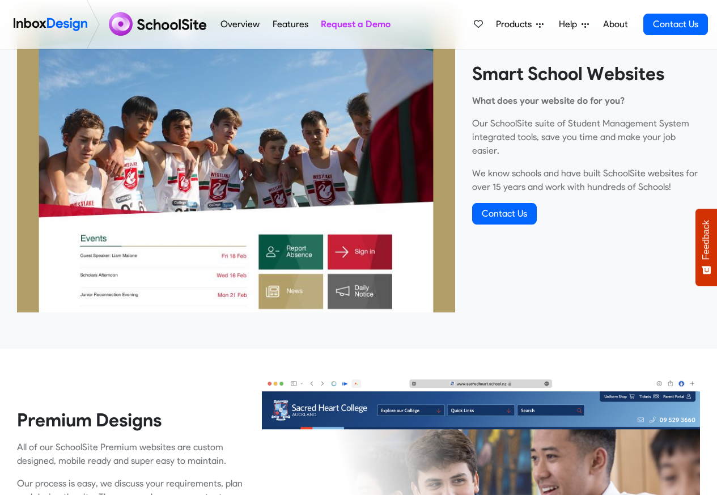 The width and height of the screenshot is (717, 495). Describe the element at coordinates (586, 137) in the screenshot. I see `p: Our SchoolSite suite of Student Management System integrated tools, save you time and make your j...` at that location.